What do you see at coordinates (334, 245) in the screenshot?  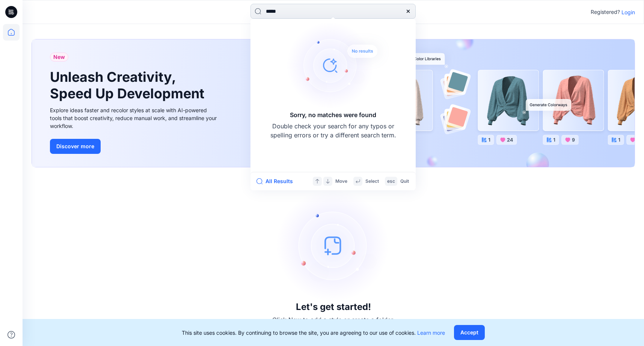 I see `img: empty-state-image.svg` at bounding box center [334, 245].